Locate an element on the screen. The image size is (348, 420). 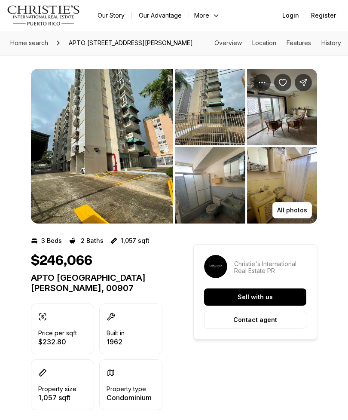
span: Home search is located at coordinates (29, 43).